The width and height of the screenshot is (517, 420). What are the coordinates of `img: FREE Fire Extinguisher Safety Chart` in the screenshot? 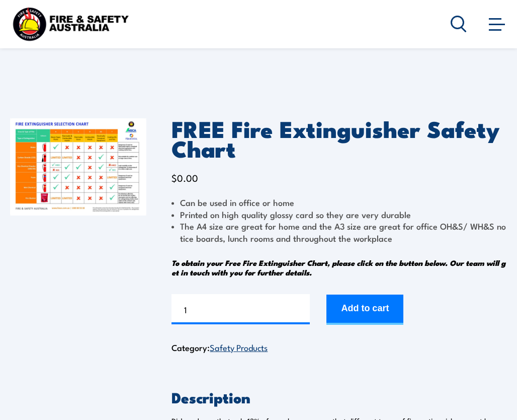 It's located at (78, 167).